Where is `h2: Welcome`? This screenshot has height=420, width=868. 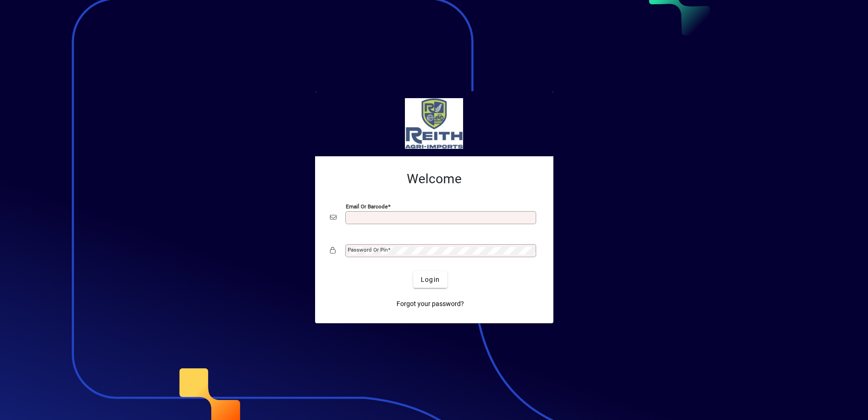 h2: Welcome is located at coordinates (434, 179).